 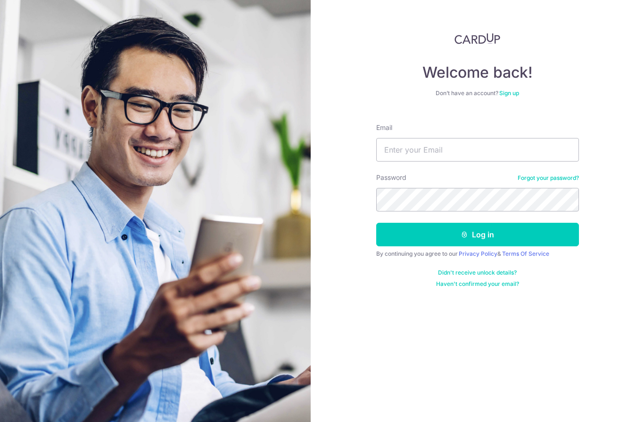 What do you see at coordinates (548, 178) in the screenshot?
I see `a: Forgot your password?` at bounding box center [548, 178].